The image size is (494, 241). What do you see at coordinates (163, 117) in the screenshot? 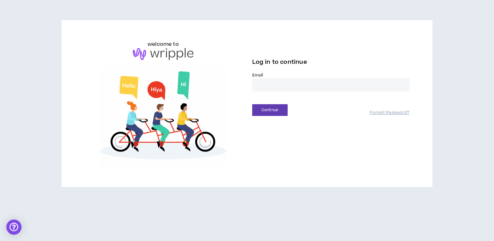
I see `img: Welcome to Wripple` at bounding box center [163, 117].